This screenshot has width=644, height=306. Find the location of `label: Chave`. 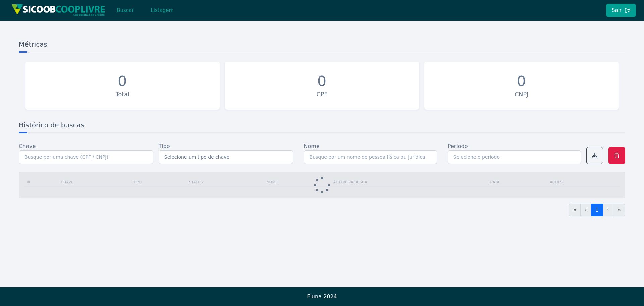

label: Chave is located at coordinates (27, 147).